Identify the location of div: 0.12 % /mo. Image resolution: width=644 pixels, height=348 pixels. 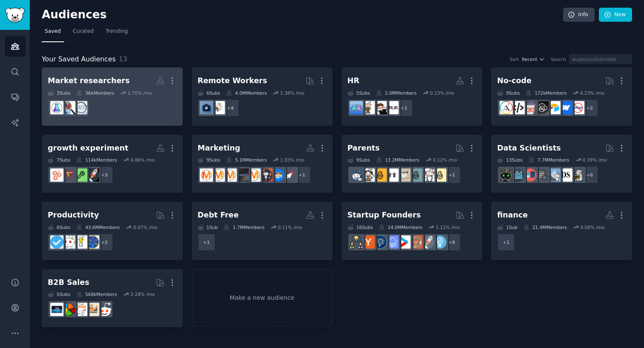
(445, 160).